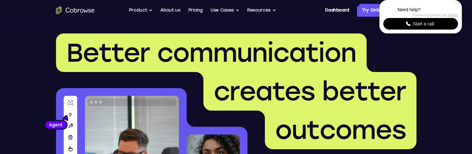  Describe the element at coordinates (211, 53) in the screenshot. I see `span: Better communication` at that location.